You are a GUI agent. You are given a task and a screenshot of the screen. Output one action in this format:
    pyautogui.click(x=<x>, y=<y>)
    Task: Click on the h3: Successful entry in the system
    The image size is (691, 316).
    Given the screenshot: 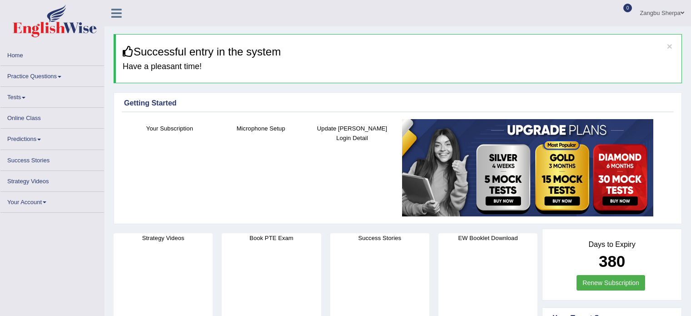 What is the action you would take?
    pyautogui.click(x=398, y=52)
    